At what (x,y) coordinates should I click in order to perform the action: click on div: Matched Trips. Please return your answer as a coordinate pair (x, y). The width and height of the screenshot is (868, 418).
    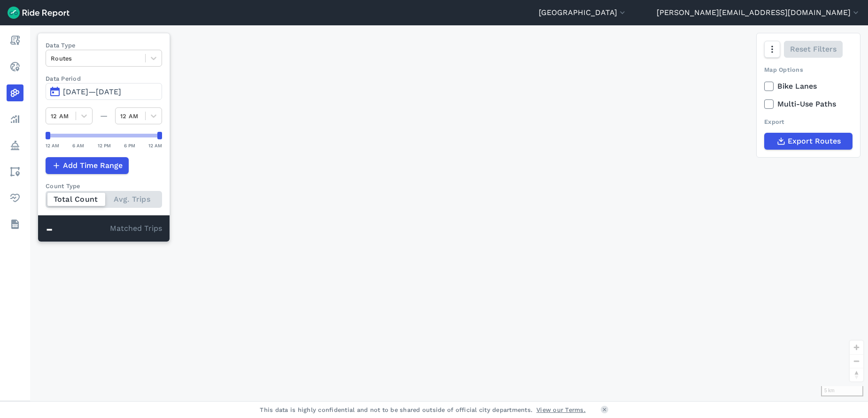
    Looking at the image, I should click on (104, 228).